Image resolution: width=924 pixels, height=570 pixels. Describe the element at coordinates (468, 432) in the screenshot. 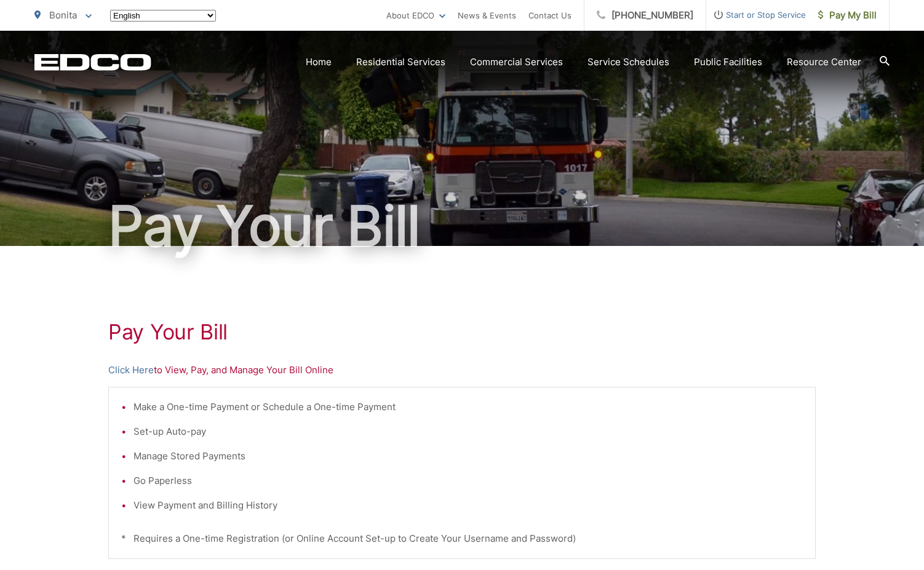

I see `li: Set-up Auto-pay` at that location.